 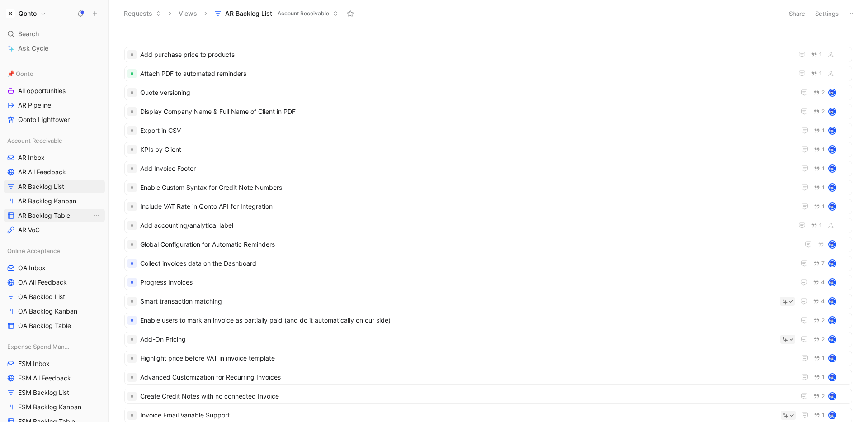 I want to click on button: 7, so click(x=818, y=264).